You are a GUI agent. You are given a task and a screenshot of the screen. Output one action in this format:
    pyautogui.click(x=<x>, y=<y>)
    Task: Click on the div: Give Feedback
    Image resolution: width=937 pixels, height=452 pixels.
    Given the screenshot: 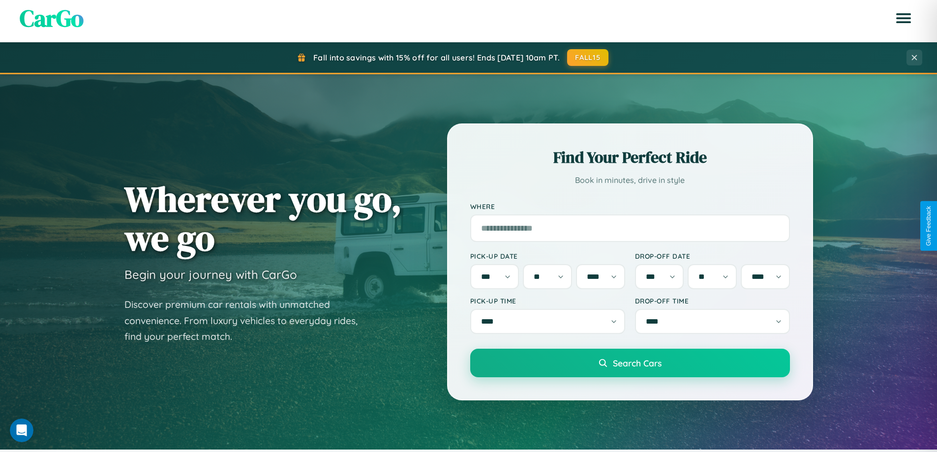 What is the action you would take?
    pyautogui.click(x=929, y=226)
    